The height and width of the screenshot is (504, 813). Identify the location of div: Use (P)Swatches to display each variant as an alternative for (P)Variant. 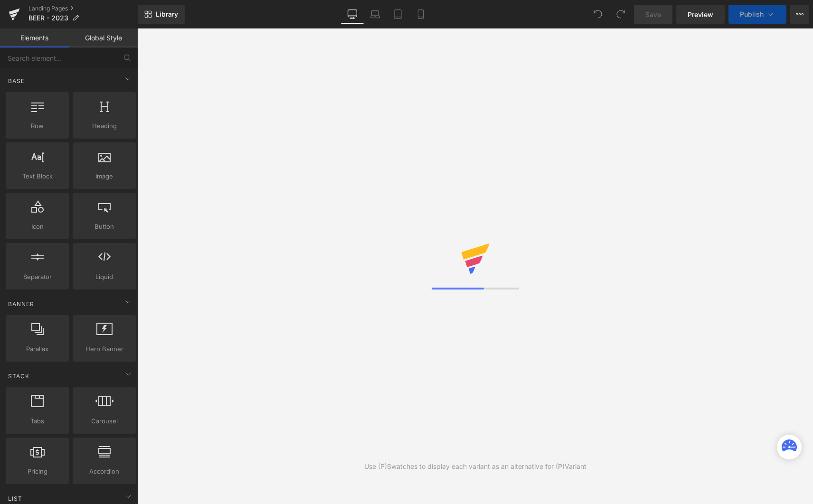
(475, 466).